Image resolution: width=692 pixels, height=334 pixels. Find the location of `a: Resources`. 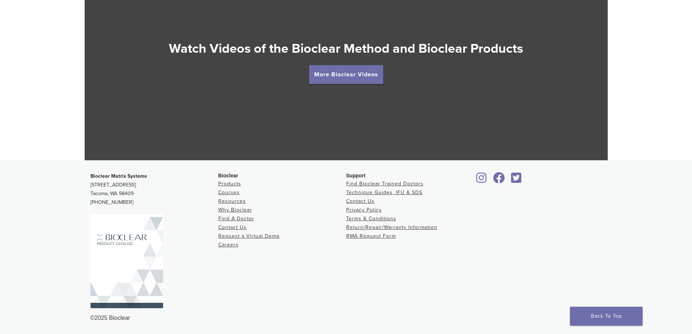

a: Resources is located at coordinates (232, 201).